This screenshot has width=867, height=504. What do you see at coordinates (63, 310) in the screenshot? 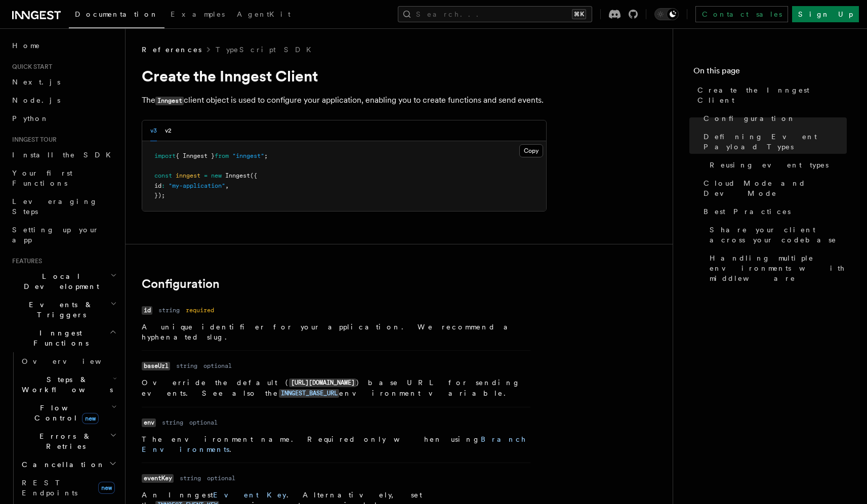
I see `button: Events & Triggers` at bounding box center [63, 310].